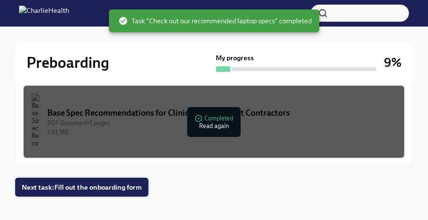 This screenshot has height=220, width=428. Describe the element at coordinates (82, 187) in the screenshot. I see `a: Next task:Fill out the onboarding form` at that location.